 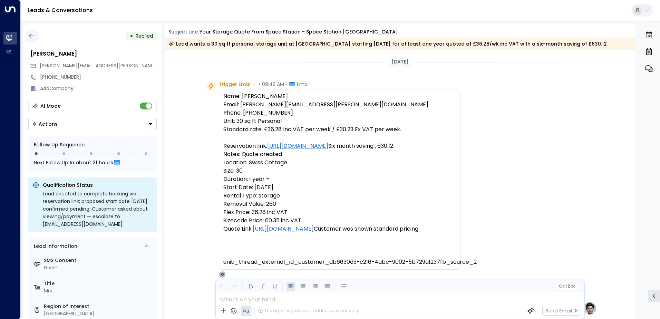 I want to click on div: Lead Information, so click(x=54, y=246).